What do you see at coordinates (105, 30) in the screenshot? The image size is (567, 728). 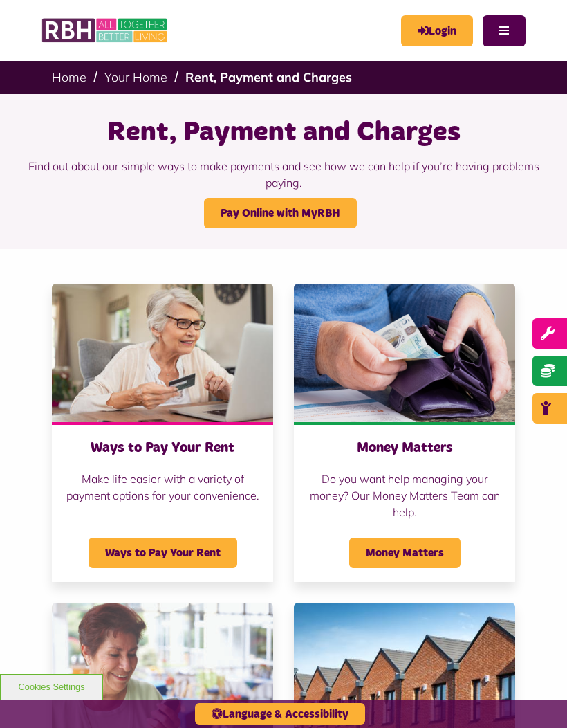 I see `img: RBH` at bounding box center [105, 30].